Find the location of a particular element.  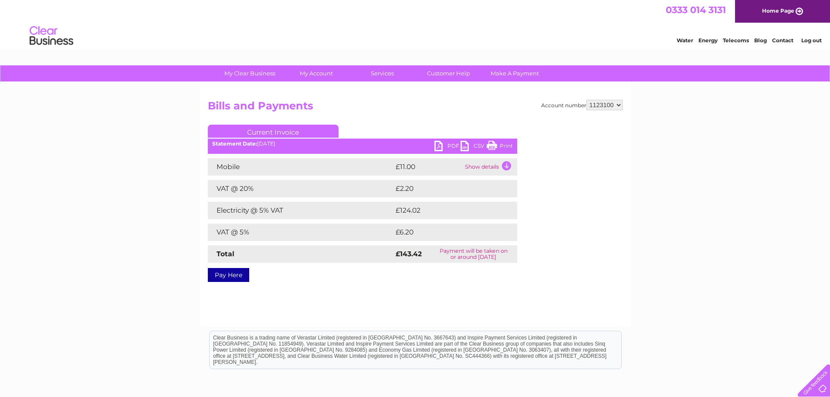

a: Log out is located at coordinates (811, 40).